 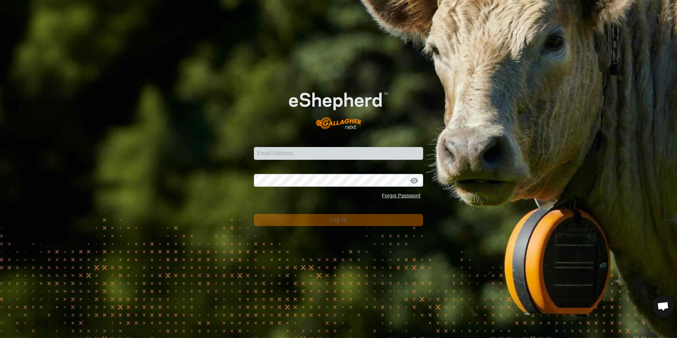 What do you see at coordinates (339, 107) in the screenshot?
I see `img: E-shepherd Logo` at bounding box center [339, 107].